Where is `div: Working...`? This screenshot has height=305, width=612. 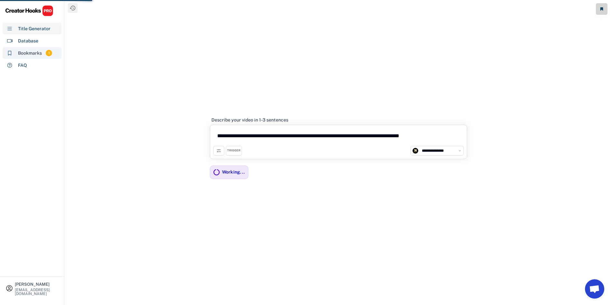
div: Working... is located at coordinates (234, 172).